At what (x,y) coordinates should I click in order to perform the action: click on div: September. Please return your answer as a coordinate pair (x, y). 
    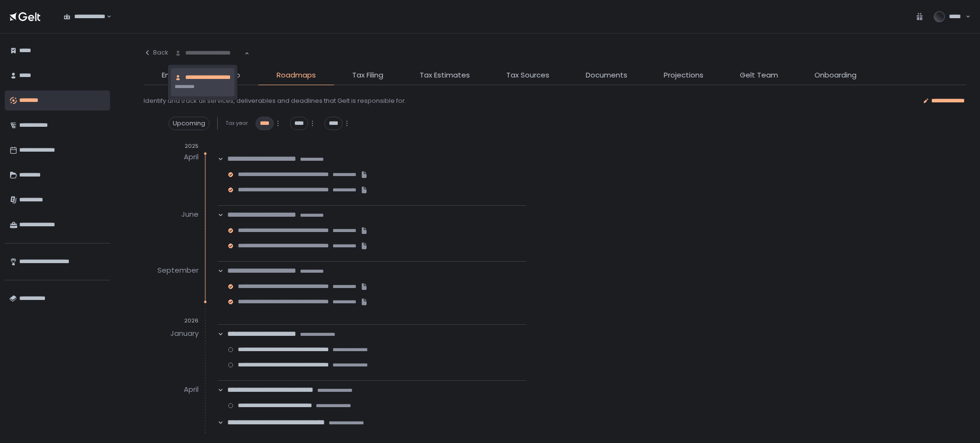
    Looking at the image, I should click on (178, 271).